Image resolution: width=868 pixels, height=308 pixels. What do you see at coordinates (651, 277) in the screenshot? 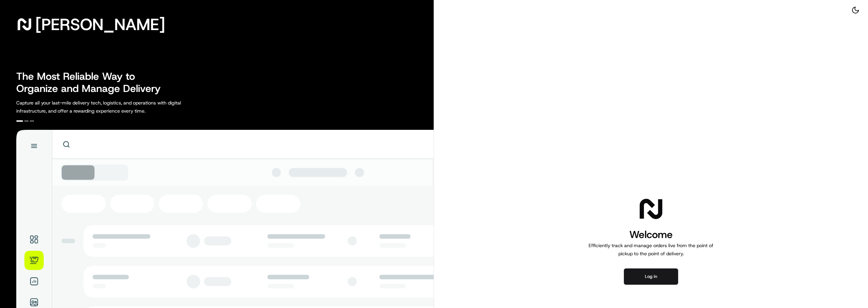
I see `button: Log in` at bounding box center [651, 277].